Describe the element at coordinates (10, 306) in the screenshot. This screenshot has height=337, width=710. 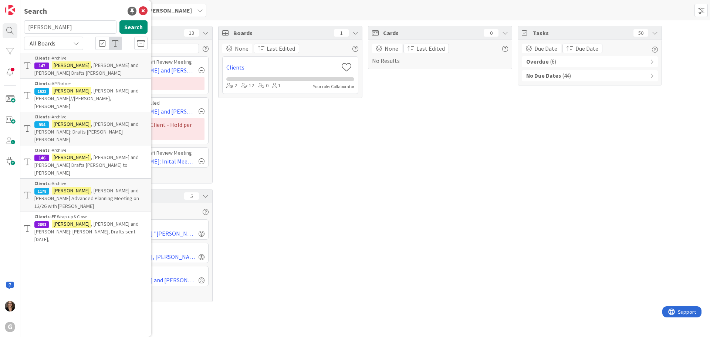
I see `img: MW` at that location.